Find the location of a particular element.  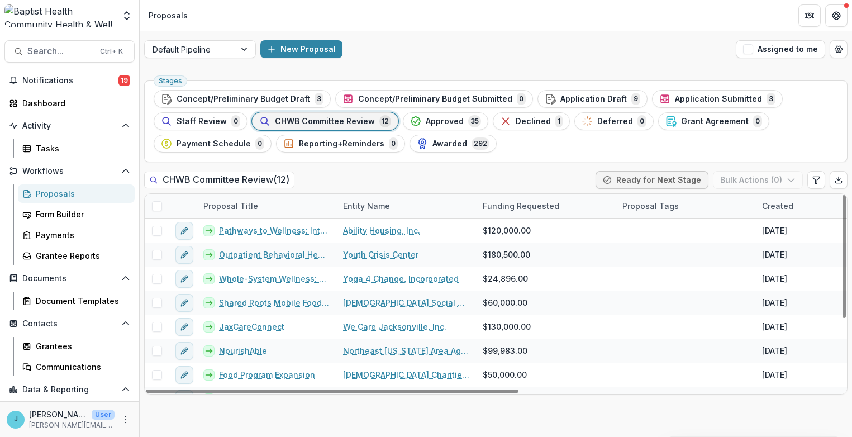

span: Data & Reporting is located at coordinates (69, 389).